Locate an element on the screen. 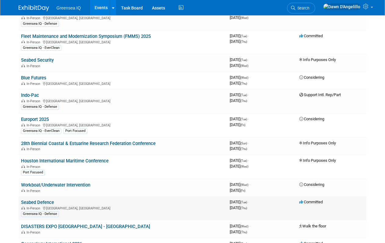 Image resolution: width=385 pixels, height=243 pixels. a: Fleet Maintenance and Modernization Symposium (FMMS) 2025 is located at coordinates (86, 36).